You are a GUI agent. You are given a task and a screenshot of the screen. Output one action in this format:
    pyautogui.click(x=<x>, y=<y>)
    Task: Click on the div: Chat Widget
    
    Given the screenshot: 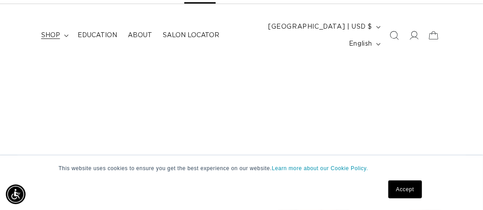 What is the action you would take?
    pyautogui.click(x=461, y=189)
    